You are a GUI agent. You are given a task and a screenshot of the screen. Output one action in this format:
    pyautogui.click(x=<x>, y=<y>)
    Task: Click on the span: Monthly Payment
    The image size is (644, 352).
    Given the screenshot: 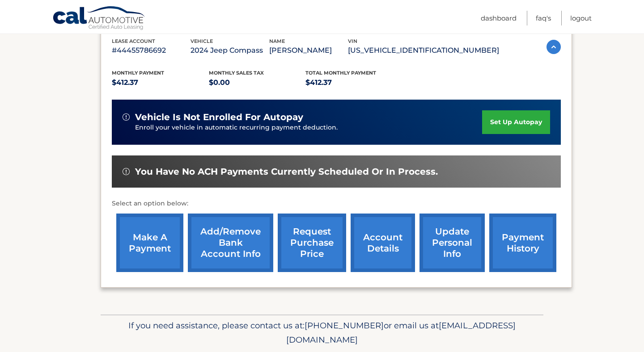 What is the action you would take?
    pyautogui.click(x=138, y=73)
    